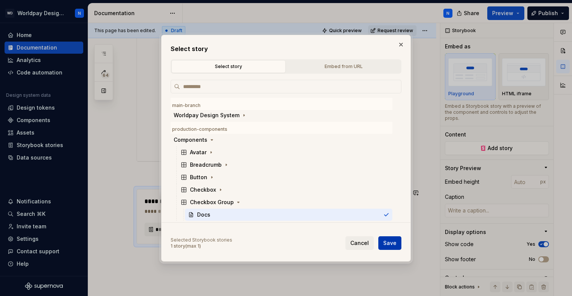 The height and width of the screenshot is (296, 572). What do you see at coordinates (360, 243) in the screenshot?
I see `span: Cancel` at bounding box center [360, 243].